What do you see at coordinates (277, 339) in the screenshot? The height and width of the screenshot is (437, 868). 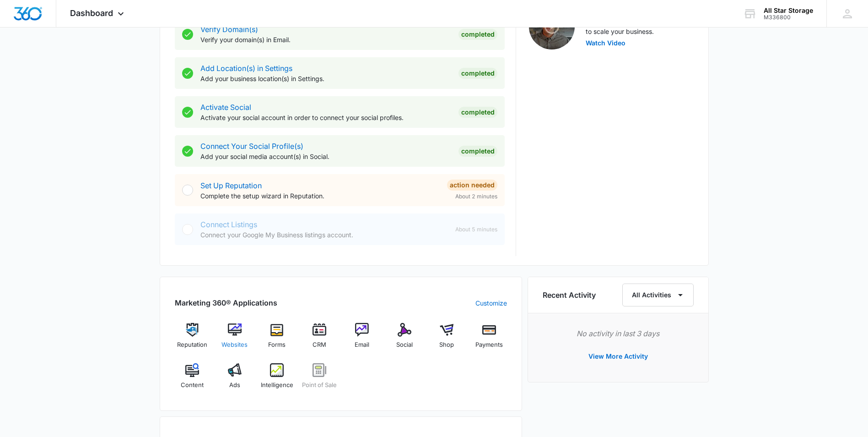 I see `a: Forms` at bounding box center [277, 339].